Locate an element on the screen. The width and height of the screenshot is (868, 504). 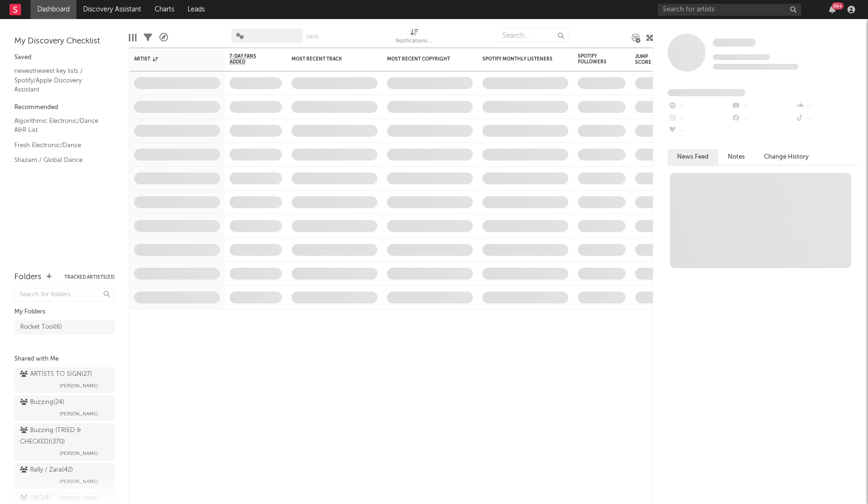
input: Search... is located at coordinates (533, 36).